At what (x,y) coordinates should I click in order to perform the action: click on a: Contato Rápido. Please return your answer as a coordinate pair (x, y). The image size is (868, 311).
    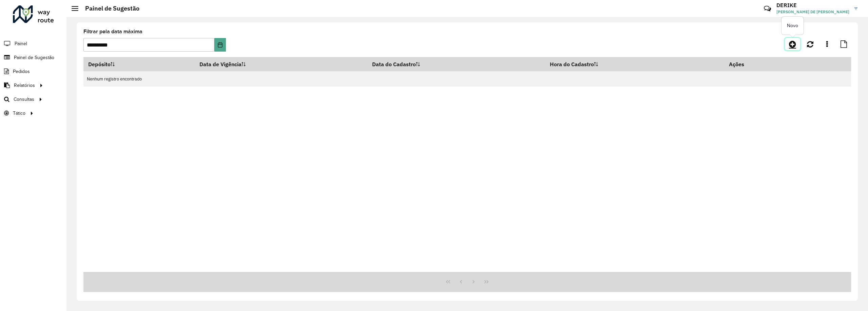
    Looking at the image, I should click on (767, 9).